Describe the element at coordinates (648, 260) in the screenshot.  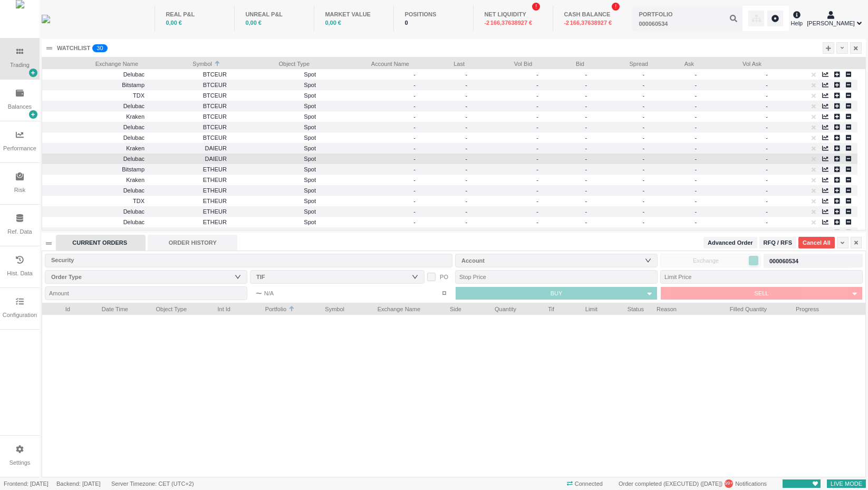
I see `i: icon: down` at that location.